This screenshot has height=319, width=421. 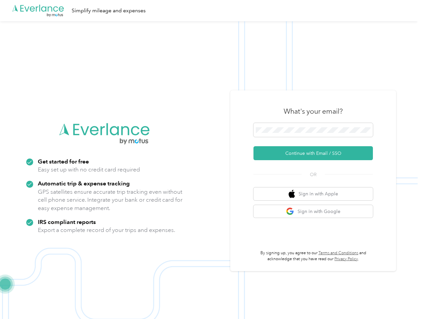 What do you see at coordinates (313, 256) in the screenshot?
I see `p: By signing up, you agree to our and acknowledge that you have read our .` at bounding box center [313, 256].